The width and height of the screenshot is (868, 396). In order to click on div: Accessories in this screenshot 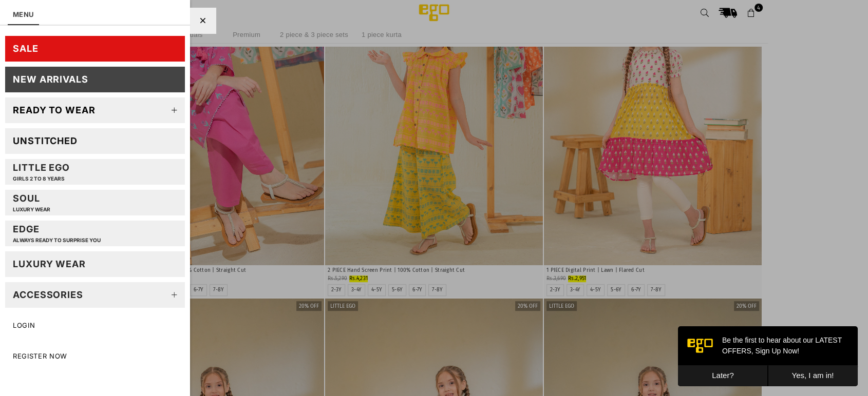, I will do `click(48, 294)`.